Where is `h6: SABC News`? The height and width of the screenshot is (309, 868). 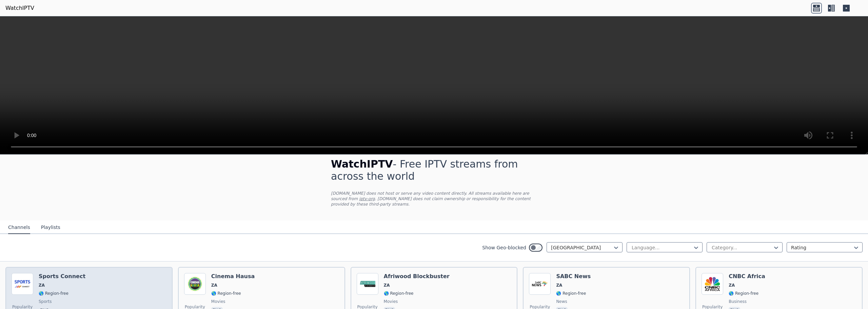 h6: SABC News is located at coordinates (573, 277).